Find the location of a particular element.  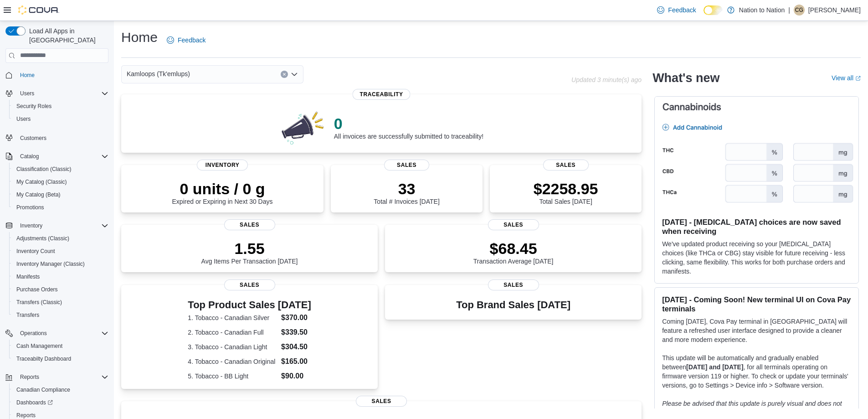

dd: $370.00 is located at coordinates (296, 318).